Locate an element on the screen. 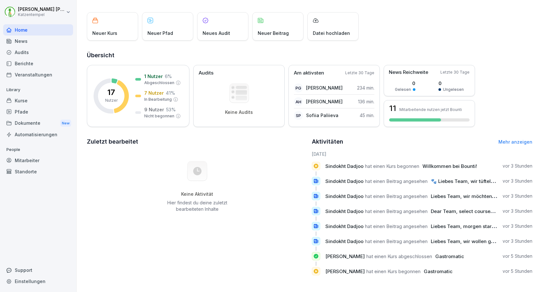 The height and width of the screenshot is (292, 542). div: Pfade is located at coordinates (38, 112).